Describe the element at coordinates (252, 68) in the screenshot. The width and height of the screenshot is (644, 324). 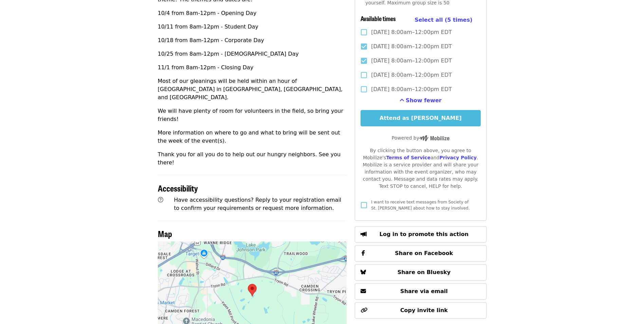
I see `p: 11/1 from 8am-12pm - Closing Day` at that location.